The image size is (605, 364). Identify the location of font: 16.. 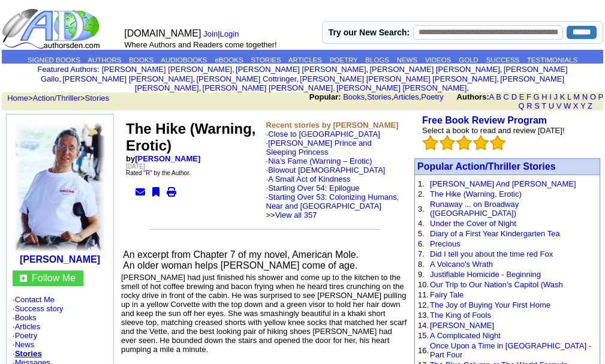
(423, 350).